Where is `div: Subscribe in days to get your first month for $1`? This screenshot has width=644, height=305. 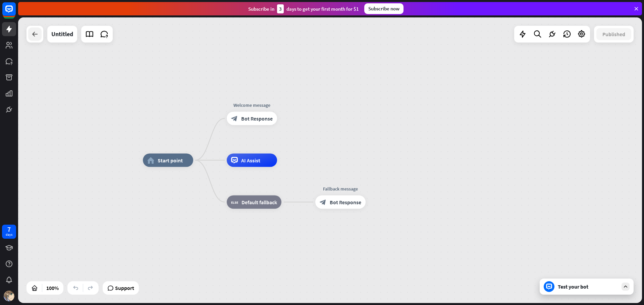 div: Subscribe in days to get your first month for $1 is located at coordinates (303, 9).